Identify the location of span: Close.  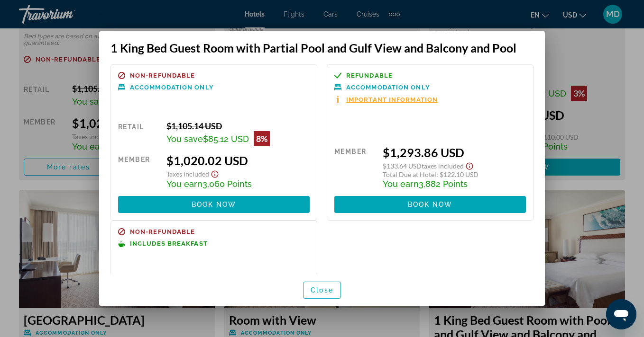
(322, 290).